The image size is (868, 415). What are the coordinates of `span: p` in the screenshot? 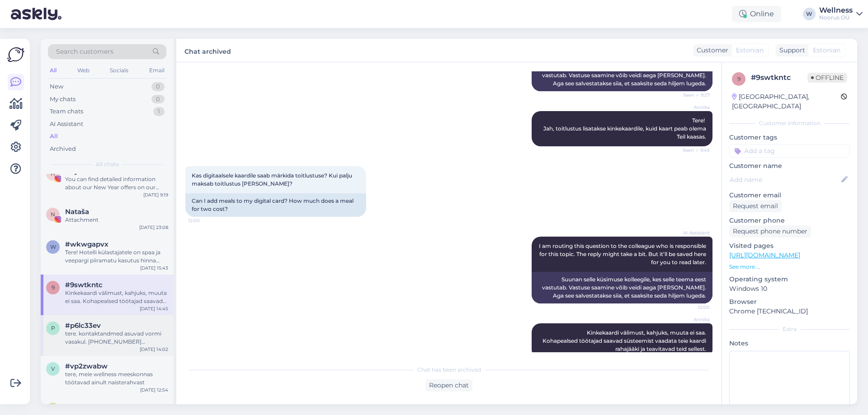 It's located at (53, 328).